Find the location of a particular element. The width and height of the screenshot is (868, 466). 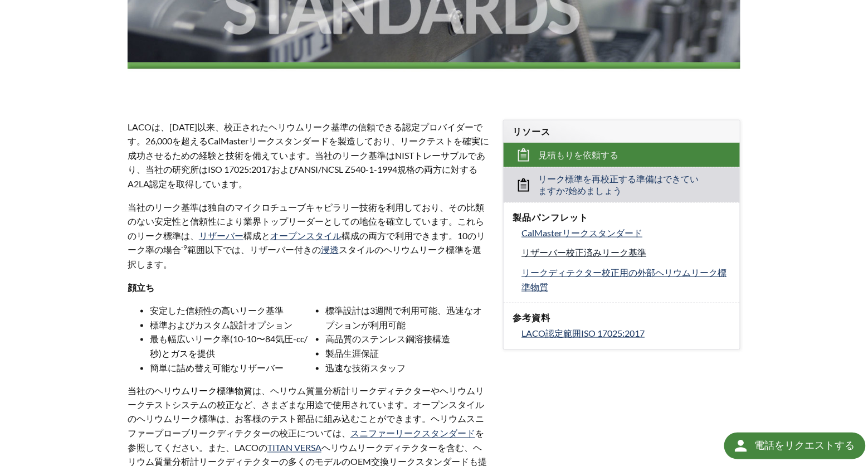

li: 安定した信頼性の高いリーク基準 is located at coordinates (232, 310).